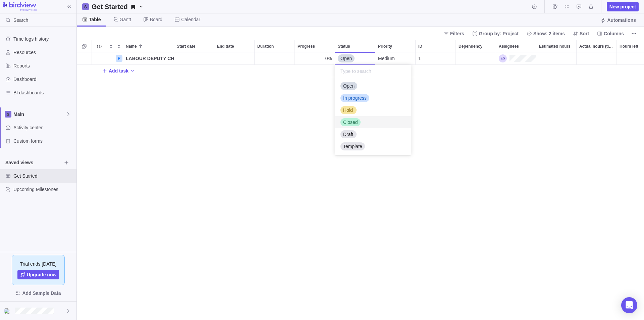  What do you see at coordinates (355, 58) in the screenshot?
I see `div: Status` at bounding box center [355, 58].